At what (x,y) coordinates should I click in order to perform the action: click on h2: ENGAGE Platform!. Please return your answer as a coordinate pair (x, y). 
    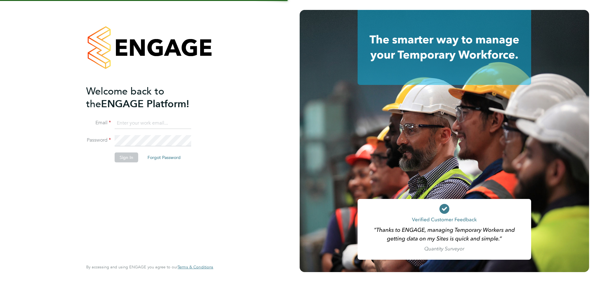
    Looking at the image, I should click on (147, 98).